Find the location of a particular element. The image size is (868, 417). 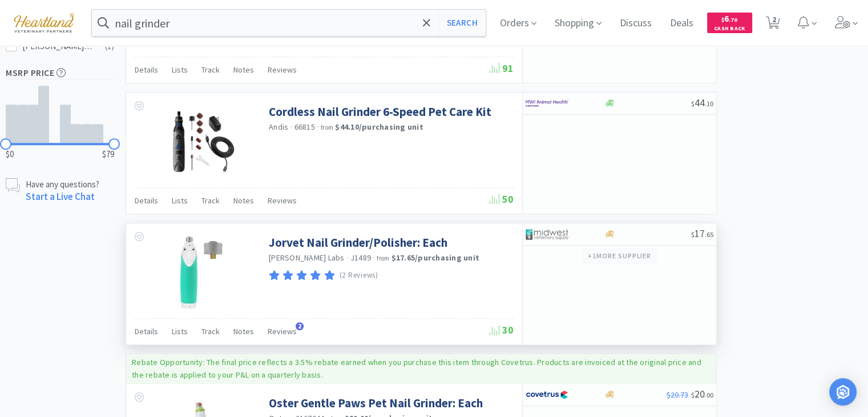

span: 2 is located at coordinates (300, 326).